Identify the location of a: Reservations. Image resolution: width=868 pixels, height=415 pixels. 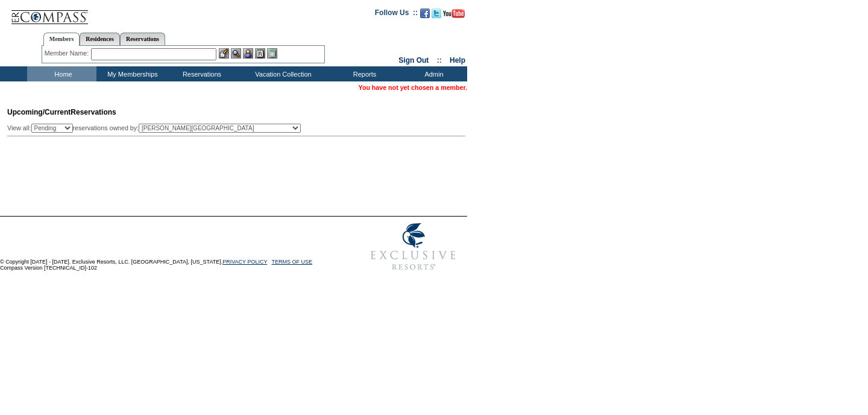
(142, 39).